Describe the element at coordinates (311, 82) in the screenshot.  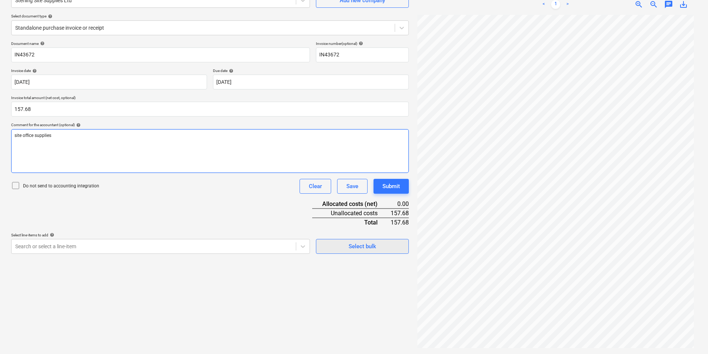
I see `input: Due date not specified` at that location.